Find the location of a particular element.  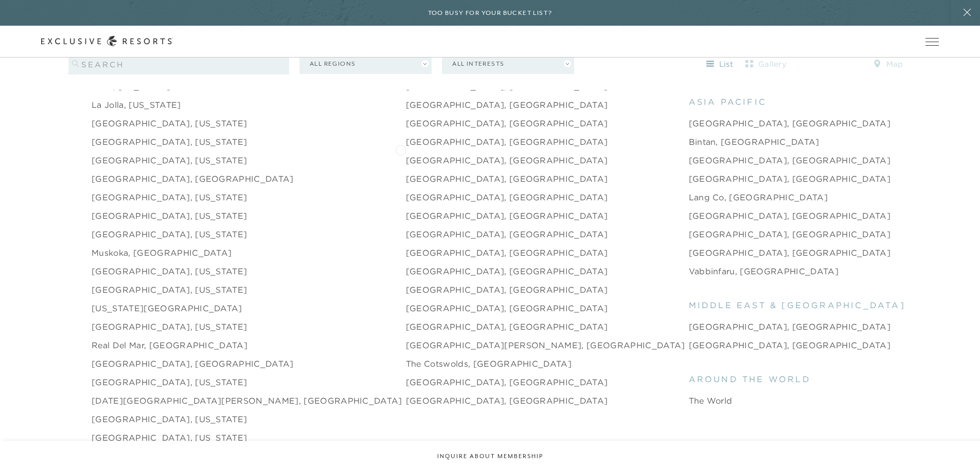

span: around the world is located at coordinates (749, 379).